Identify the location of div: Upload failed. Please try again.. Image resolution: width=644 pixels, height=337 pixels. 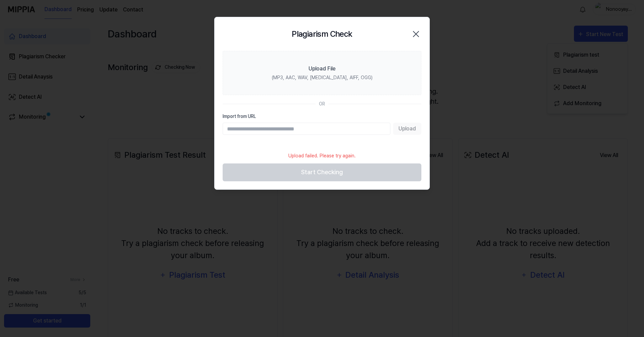
(322, 156).